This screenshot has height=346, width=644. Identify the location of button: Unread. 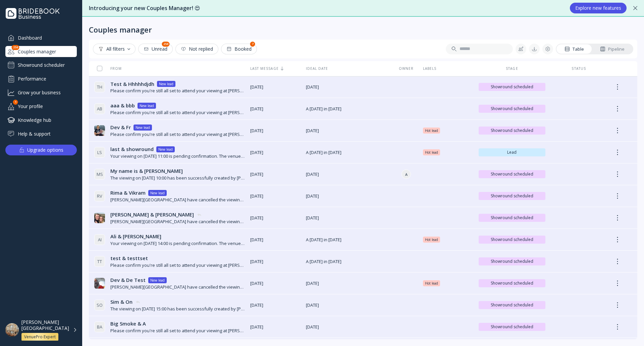
(155, 49).